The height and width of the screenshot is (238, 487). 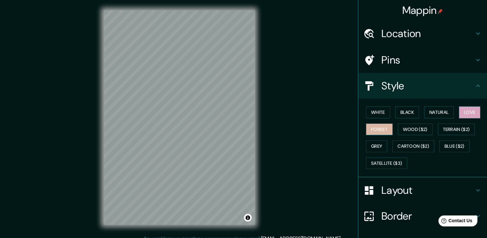 What do you see at coordinates (423, 86) in the screenshot?
I see `div: Style` at bounding box center [423, 86].